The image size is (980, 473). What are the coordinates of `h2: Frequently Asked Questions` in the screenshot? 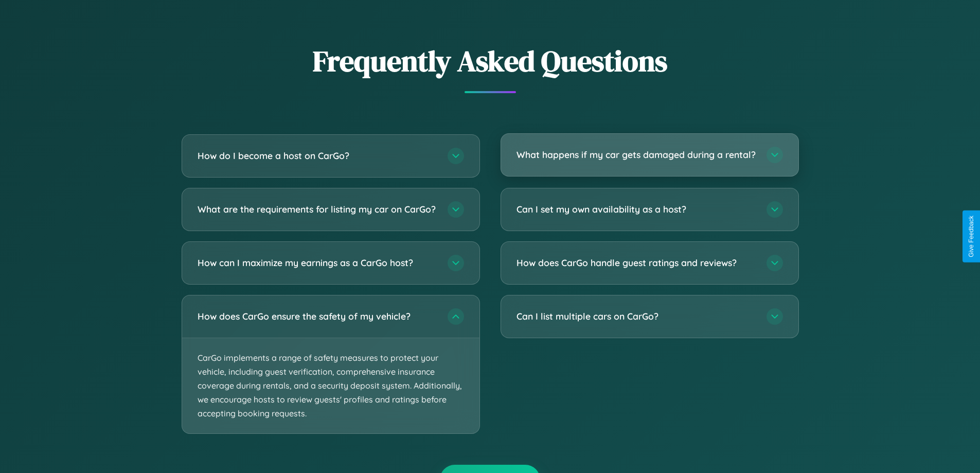 It's located at (490, 60).